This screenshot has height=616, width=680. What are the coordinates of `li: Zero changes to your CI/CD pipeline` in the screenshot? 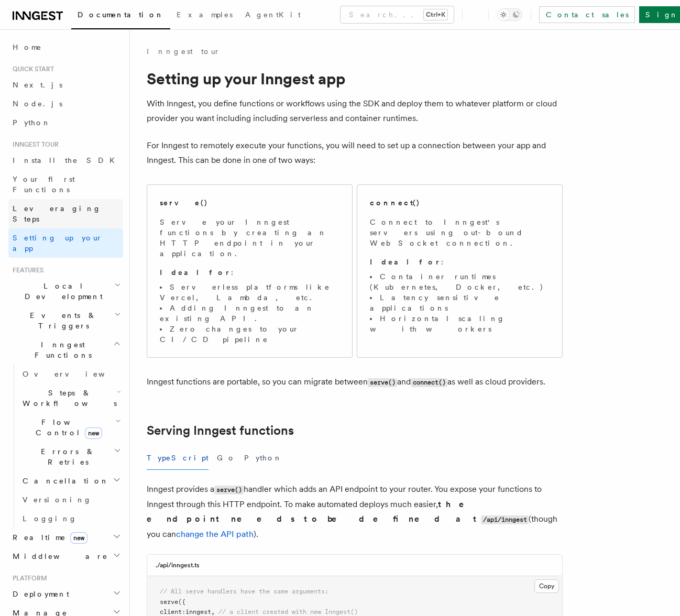 It's located at (249, 334).